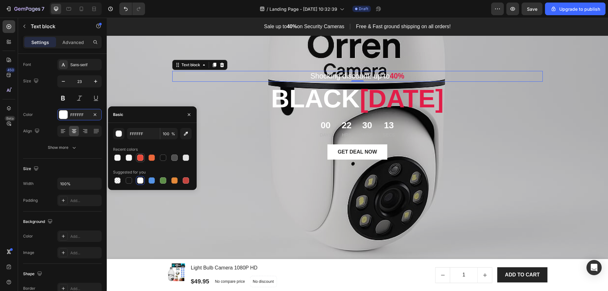 This screenshot has width=608, height=291. What do you see at coordinates (594, 267) in the screenshot?
I see `div: Open Intercom Messenger` at bounding box center [594, 267].